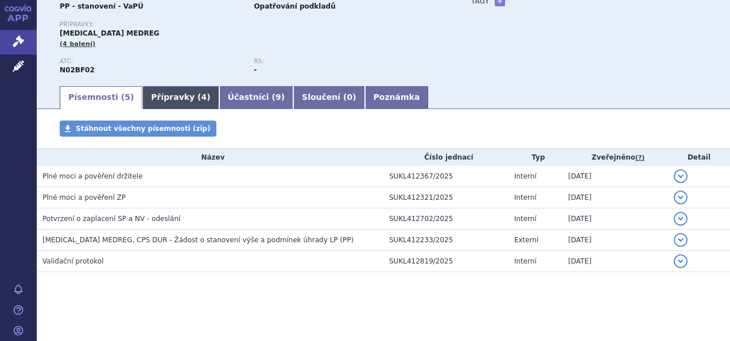  I want to click on p: ATC:, so click(151, 61).